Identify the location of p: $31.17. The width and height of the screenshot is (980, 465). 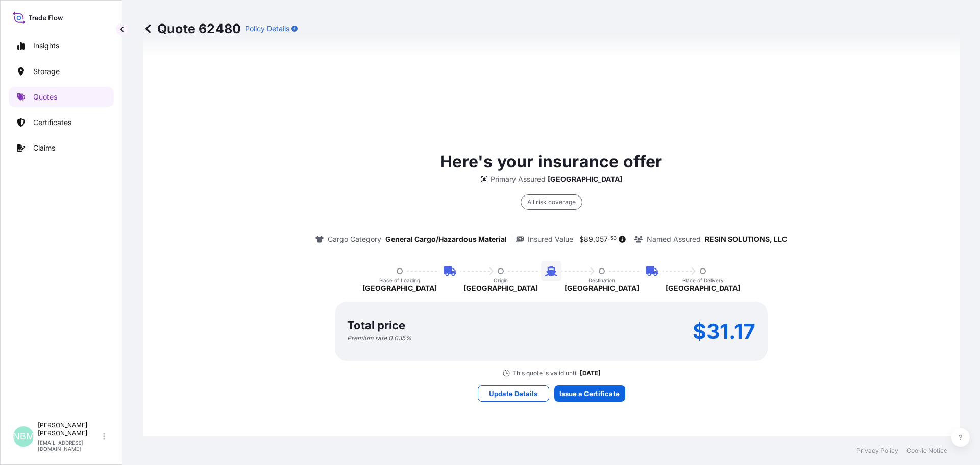
(724, 332).